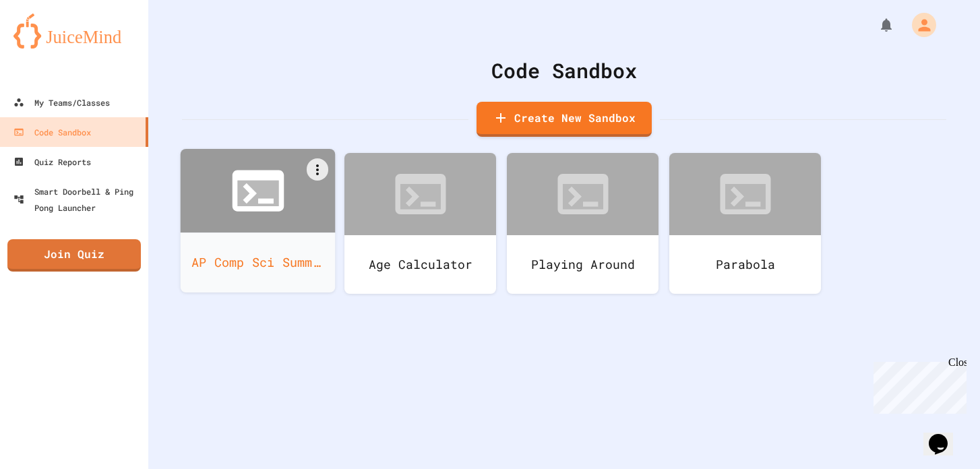  What do you see at coordinates (583, 265) in the screenshot?
I see `div: Playing Around` at bounding box center [583, 265].